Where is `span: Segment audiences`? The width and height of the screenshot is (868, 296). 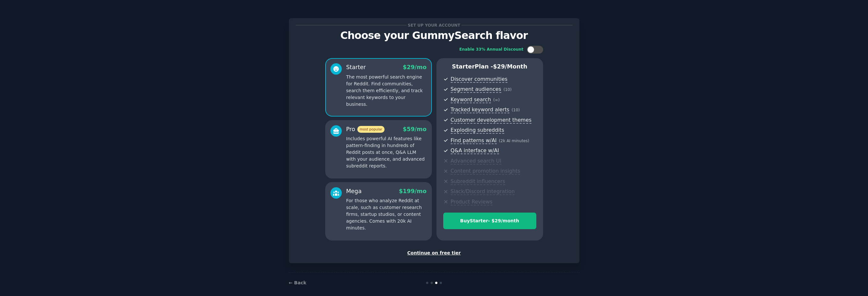 span: Segment audiences is located at coordinates (476, 89).